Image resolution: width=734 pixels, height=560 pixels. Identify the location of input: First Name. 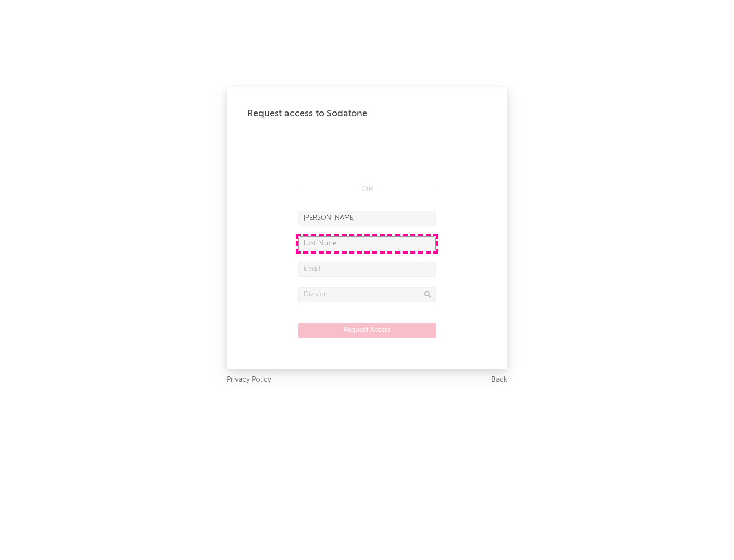
(367, 219).